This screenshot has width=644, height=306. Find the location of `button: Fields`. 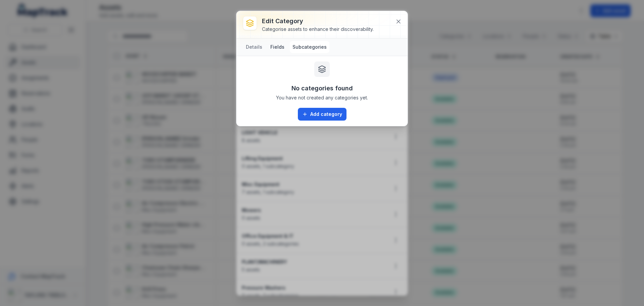

button: Fields is located at coordinates (278, 47).